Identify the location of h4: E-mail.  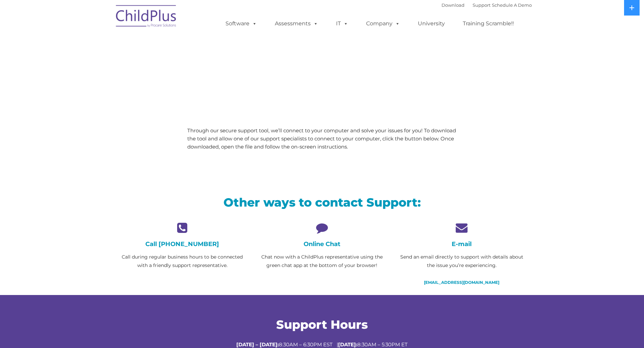
(462, 244).